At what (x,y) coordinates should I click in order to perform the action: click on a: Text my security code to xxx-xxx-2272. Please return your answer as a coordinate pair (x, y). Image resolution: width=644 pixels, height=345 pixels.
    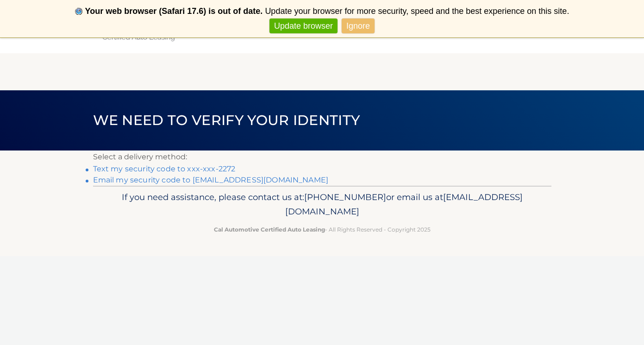
    Looking at the image, I should click on (164, 168).